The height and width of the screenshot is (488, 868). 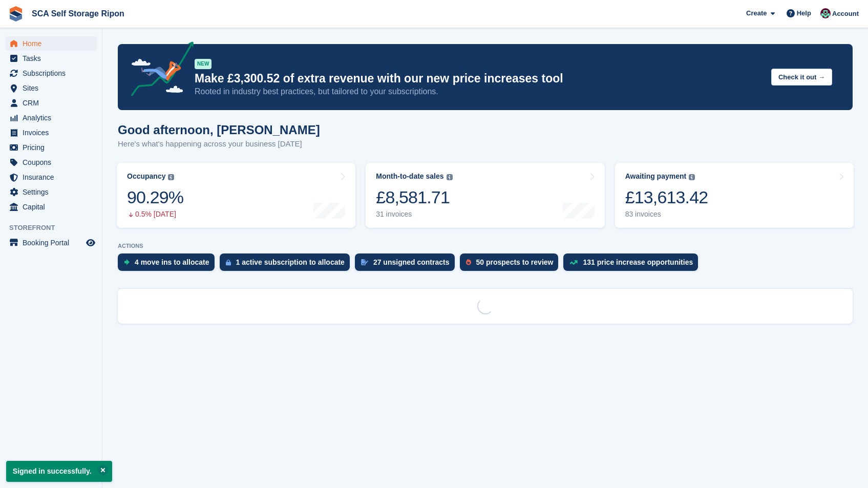 What do you see at coordinates (290, 263) in the screenshot?
I see `div: 1 active subscription to allocate` at bounding box center [290, 263].